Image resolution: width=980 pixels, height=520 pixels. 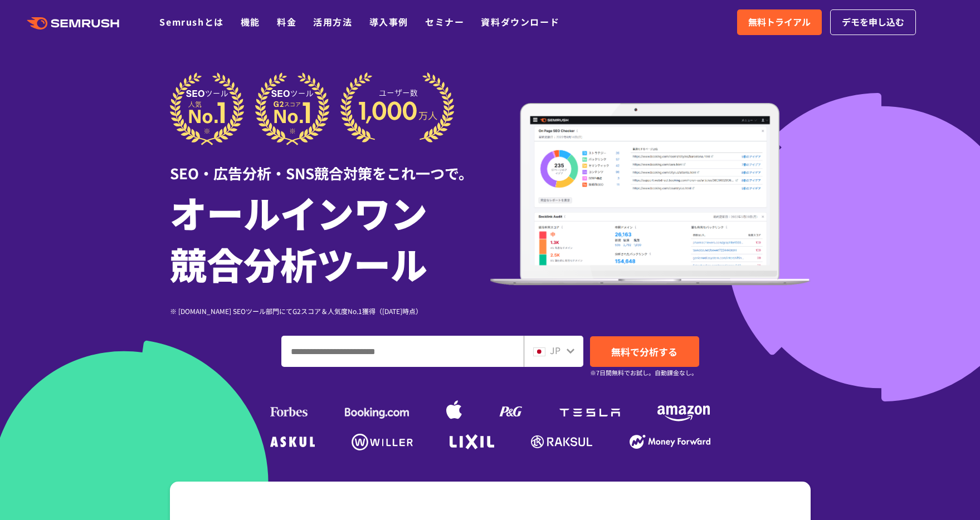 What do you see at coordinates (555, 350) in the screenshot?
I see `span: JP` at bounding box center [555, 350].